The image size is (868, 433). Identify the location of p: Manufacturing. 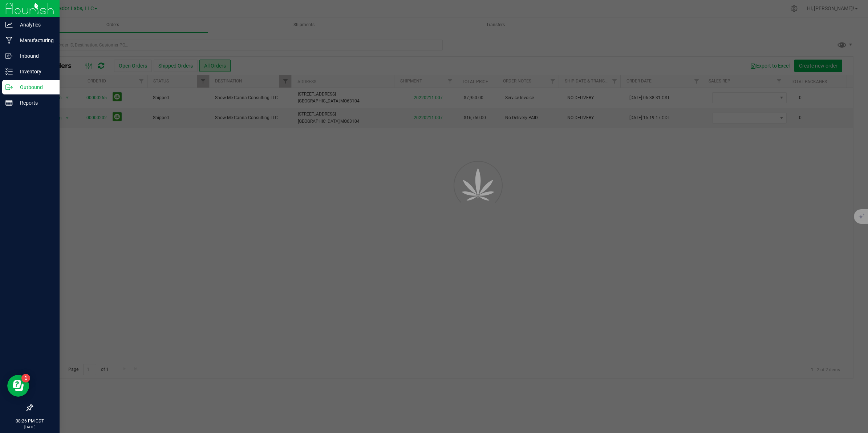
(35, 40).